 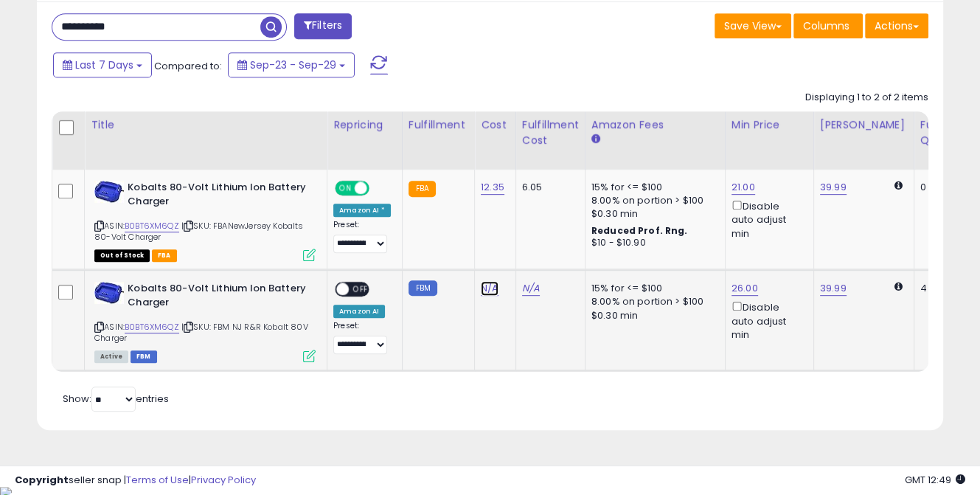 I want to click on div: 6.05, so click(x=548, y=187).